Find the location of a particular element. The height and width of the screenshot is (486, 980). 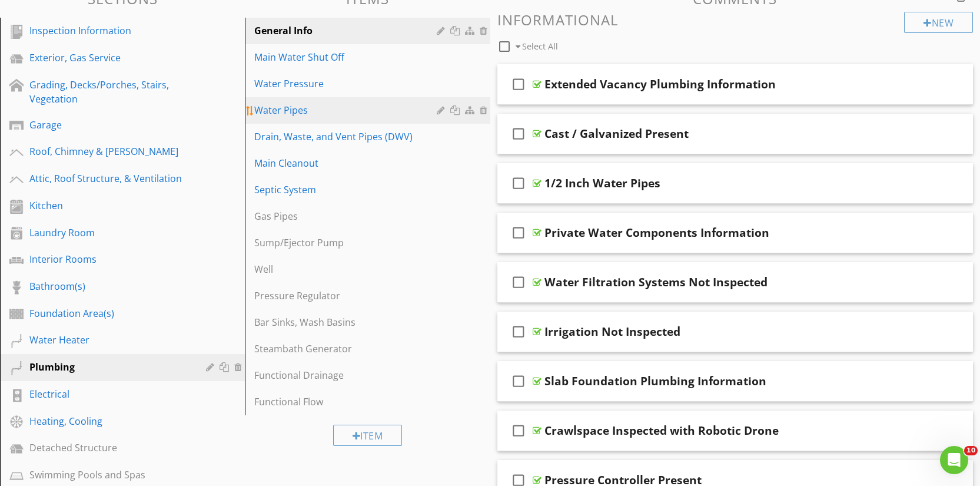

div: Functional Drainage is located at coordinates (347, 375).